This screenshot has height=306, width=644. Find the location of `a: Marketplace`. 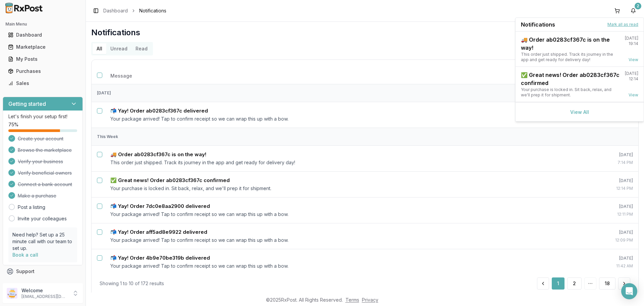

a: Marketplace is located at coordinates (43, 47).